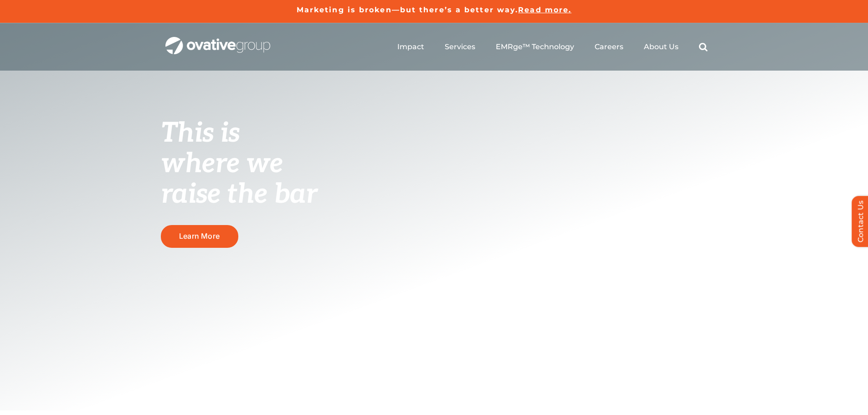 The width and height of the screenshot is (868, 415). What do you see at coordinates (200, 134) in the screenshot?
I see `span: This is` at bounding box center [200, 134].